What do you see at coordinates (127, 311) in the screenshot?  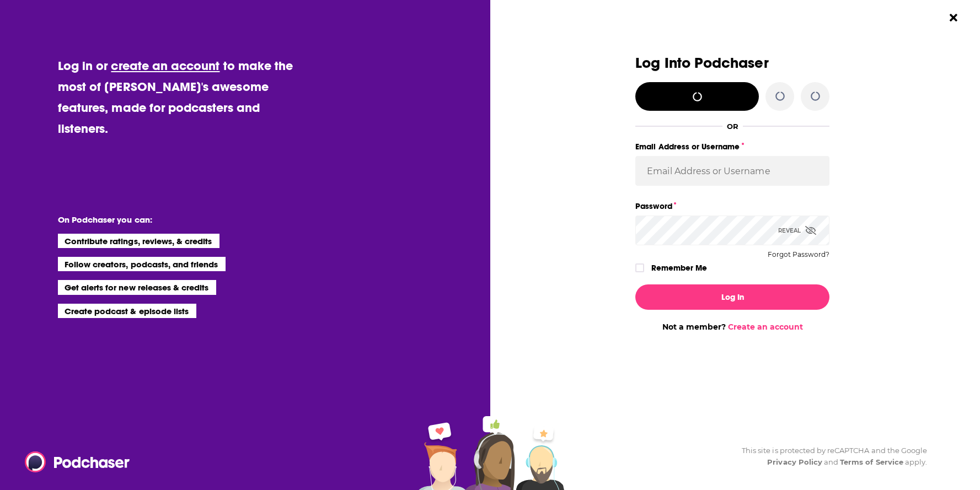 I see `li: Create podcast & episode lists` at bounding box center [127, 311].